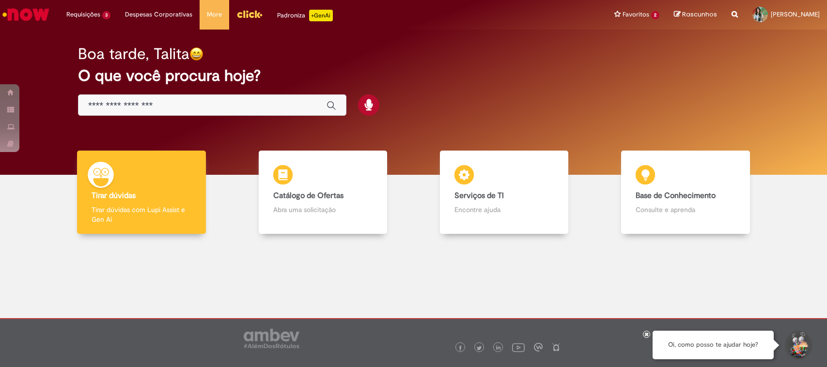 The image size is (827, 367). What do you see at coordinates (134, 54) in the screenshot?
I see `h2: Boa tarde, Talita` at bounding box center [134, 54].